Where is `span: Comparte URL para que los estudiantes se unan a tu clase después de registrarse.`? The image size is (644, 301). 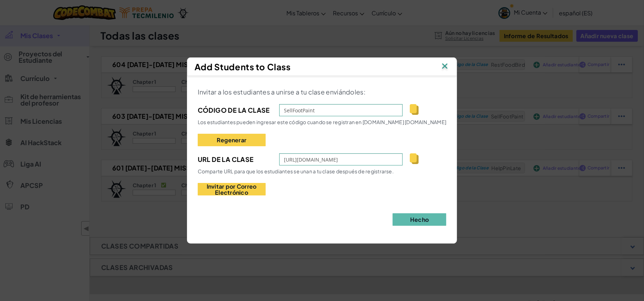 span: Comparte URL para que los estudiantes se unan a tu clase después de registrarse. is located at coordinates (295, 172).